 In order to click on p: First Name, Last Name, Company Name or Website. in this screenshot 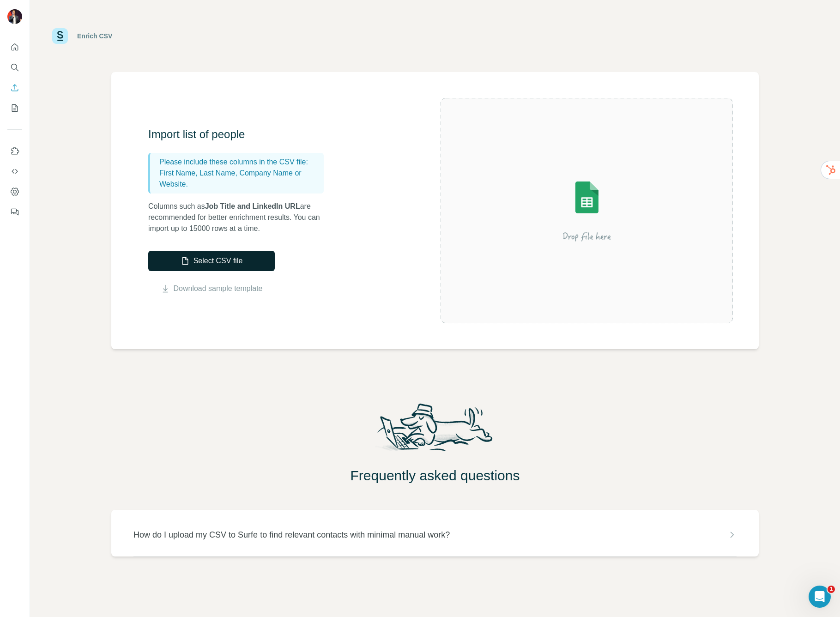, I will do `click(240, 179)`.